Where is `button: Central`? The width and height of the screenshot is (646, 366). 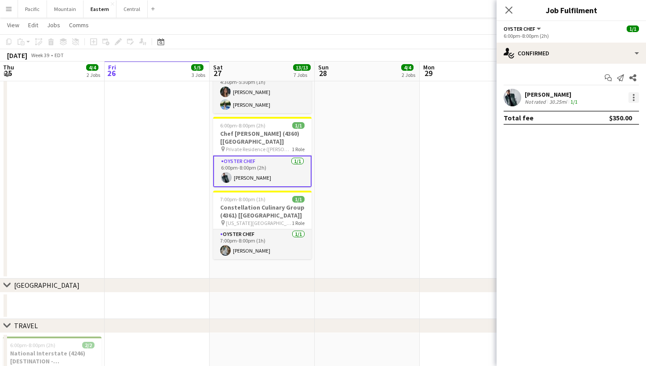
button: Central is located at coordinates (132, 9).